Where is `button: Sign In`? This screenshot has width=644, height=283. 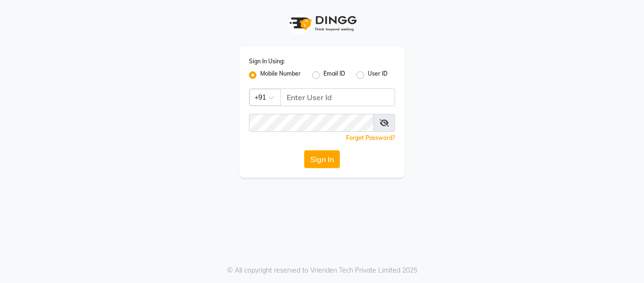
button: Sign In is located at coordinates (322, 159).